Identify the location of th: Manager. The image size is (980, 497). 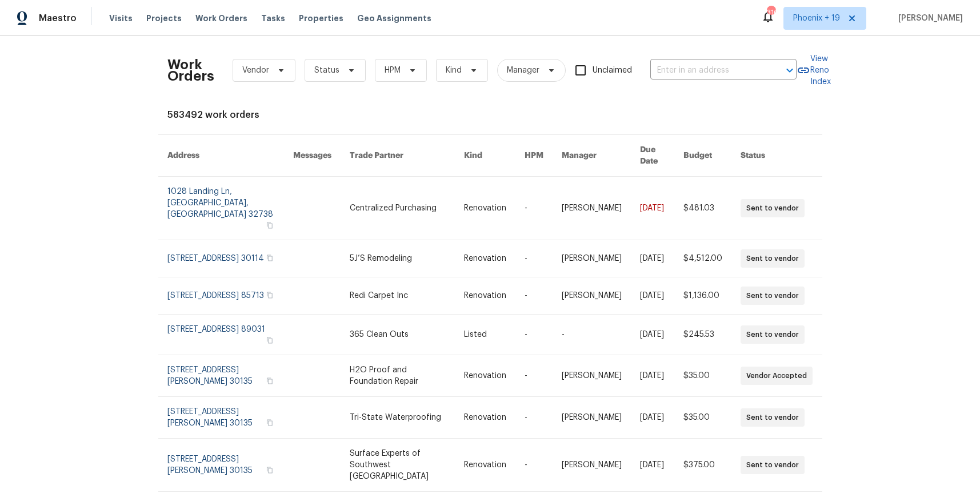
(591, 156).